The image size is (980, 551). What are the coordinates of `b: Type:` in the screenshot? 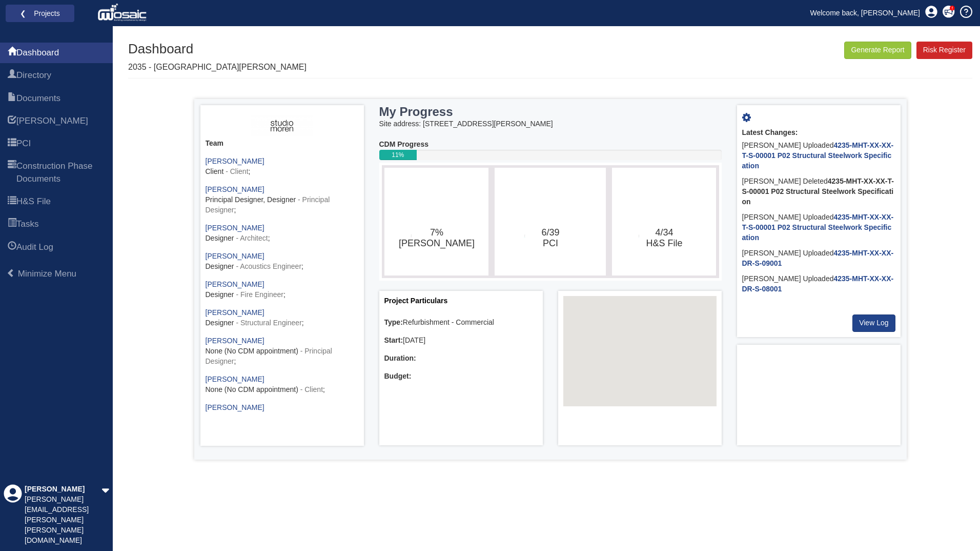 It's located at (394, 322).